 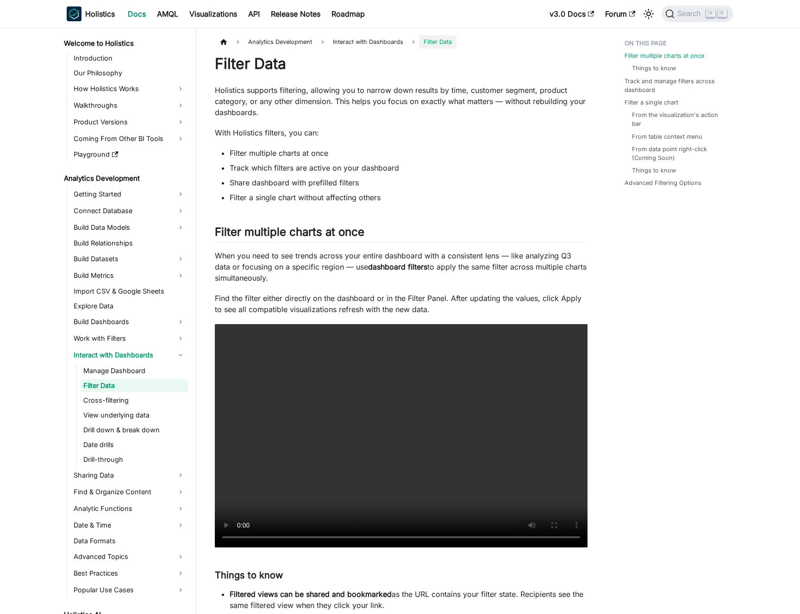 What do you see at coordinates (401, 64) in the screenshot?
I see `h1: Filter Data` at bounding box center [401, 64].